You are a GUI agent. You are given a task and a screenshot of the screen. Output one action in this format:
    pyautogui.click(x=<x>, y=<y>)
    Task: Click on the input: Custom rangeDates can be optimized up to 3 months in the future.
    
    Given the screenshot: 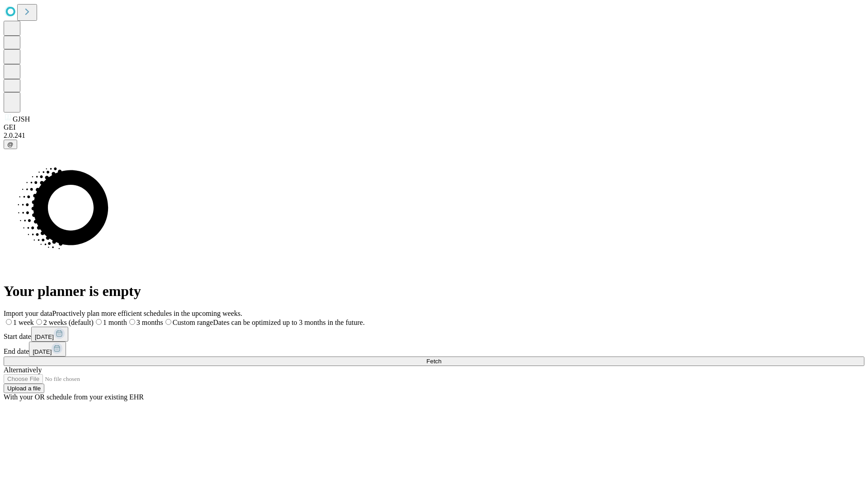 What is the action you would take?
    pyautogui.click(x=168, y=322)
    